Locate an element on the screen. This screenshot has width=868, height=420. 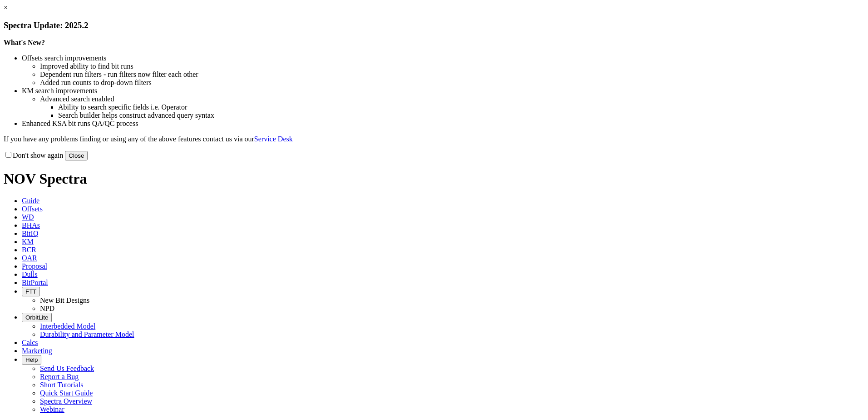
span: BitPortal is located at coordinates (35, 282).